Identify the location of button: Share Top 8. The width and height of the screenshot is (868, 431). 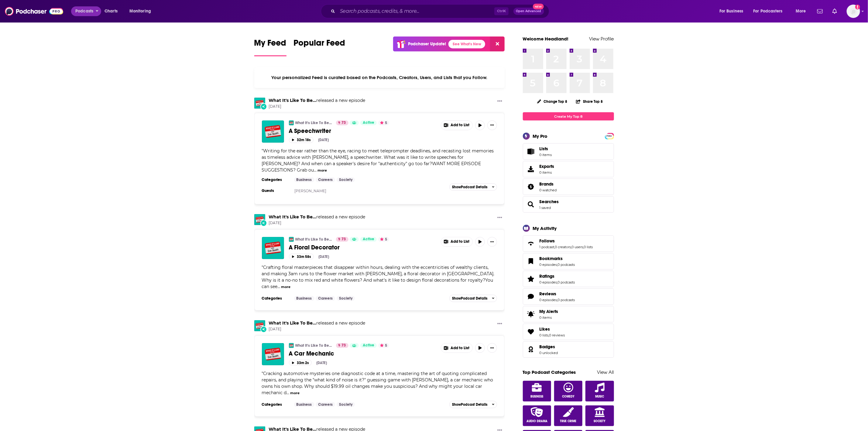
(589, 101).